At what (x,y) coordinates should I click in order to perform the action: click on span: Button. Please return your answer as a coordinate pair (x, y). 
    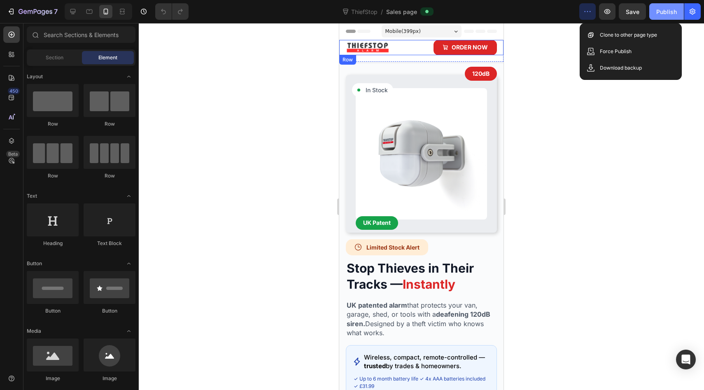
    Looking at the image, I should click on (34, 263).